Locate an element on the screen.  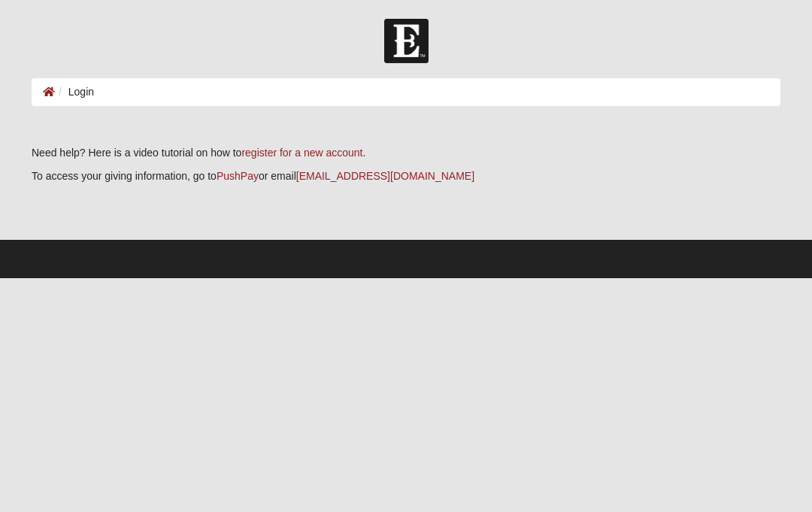
img: Church of Eleven22 Logo is located at coordinates (406, 41).